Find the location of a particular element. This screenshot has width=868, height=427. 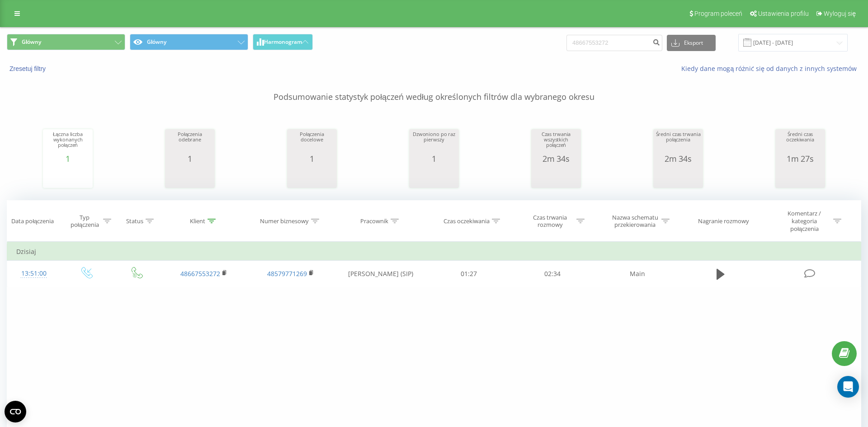

div: Nagranie rozmowy is located at coordinates (723, 221).